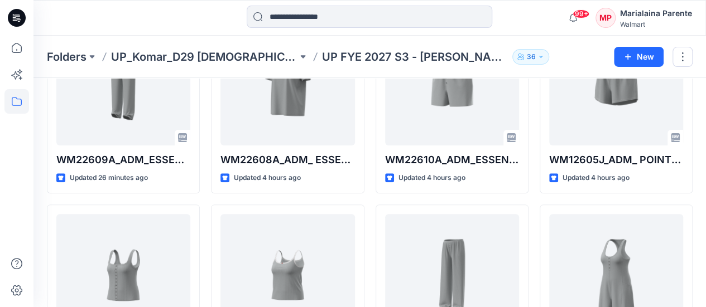 The height and width of the screenshot is (307, 706). What do you see at coordinates (66, 57) in the screenshot?
I see `a: Folders` at bounding box center [66, 57].